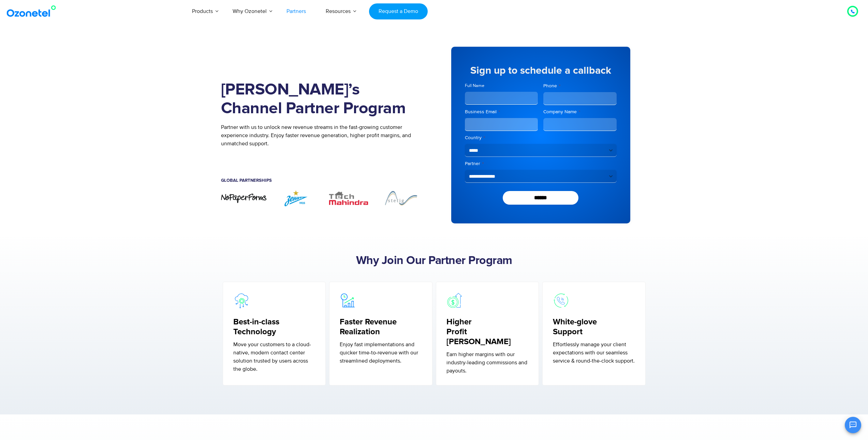  I want to click on h5: White-glove Support, so click(593, 327).